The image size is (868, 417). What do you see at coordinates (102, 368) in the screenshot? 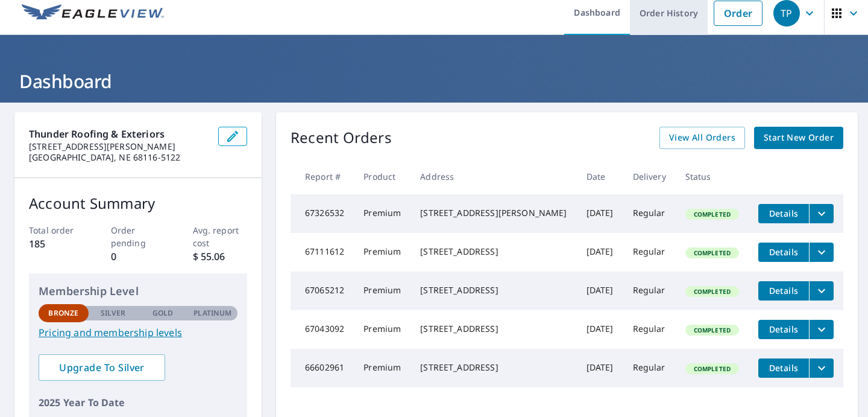
I see `span: Upgrade To Silver` at bounding box center [102, 368].